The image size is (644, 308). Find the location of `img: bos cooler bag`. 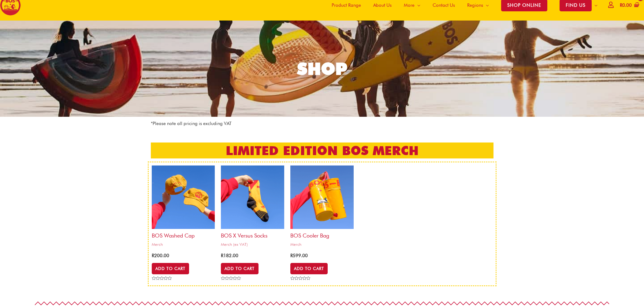

img: bos cooler bag is located at coordinates (322, 197).